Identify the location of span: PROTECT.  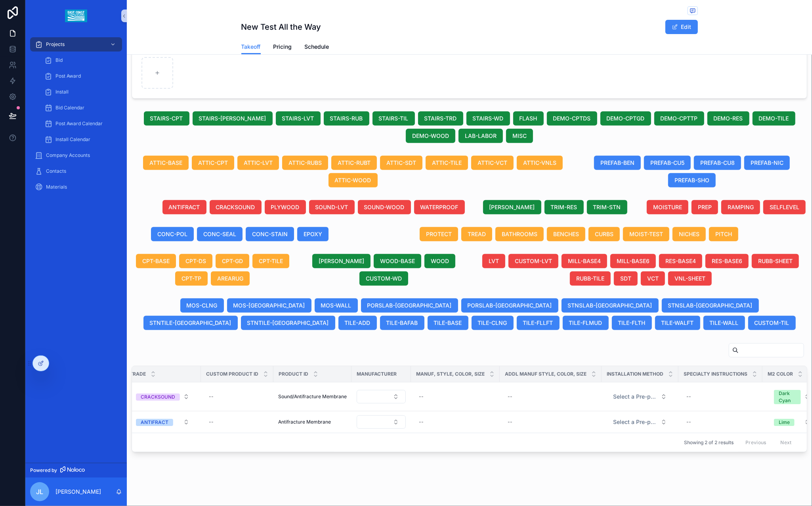
(438, 234).